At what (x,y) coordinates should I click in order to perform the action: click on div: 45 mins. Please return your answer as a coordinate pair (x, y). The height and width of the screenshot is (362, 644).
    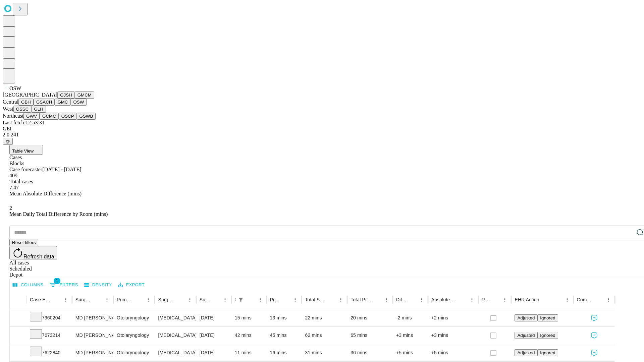
    Looking at the image, I should click on (284, 335).